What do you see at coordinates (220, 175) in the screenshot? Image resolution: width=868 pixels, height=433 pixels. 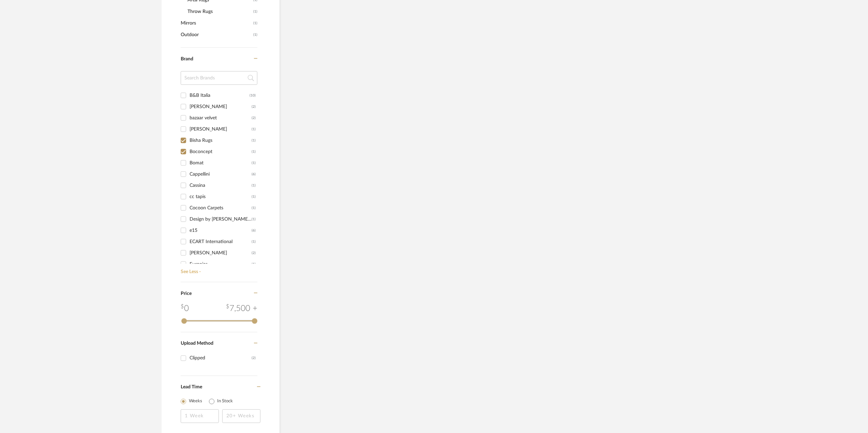 I see `div: Cappellini` at bounding box center [220, 175].